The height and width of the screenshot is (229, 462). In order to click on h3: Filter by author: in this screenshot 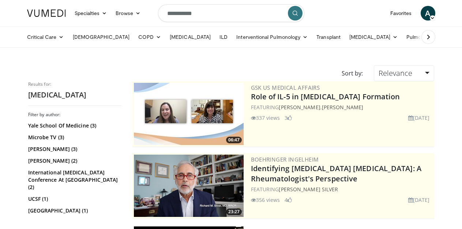, I will do `click(75, 115)`.